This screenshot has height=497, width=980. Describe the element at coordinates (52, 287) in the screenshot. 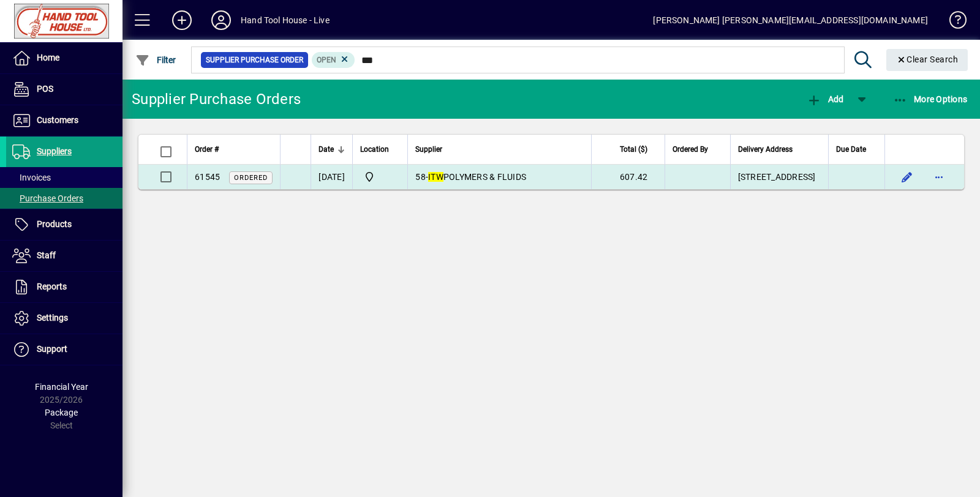

I see `span: Reports` at that location.